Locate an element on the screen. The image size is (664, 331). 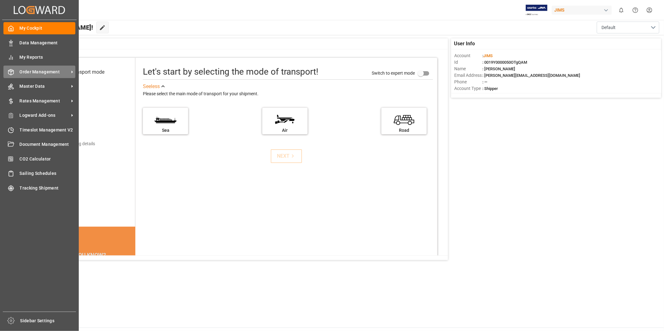
span: Logward Add-ons is located at coordinates (44, 115).